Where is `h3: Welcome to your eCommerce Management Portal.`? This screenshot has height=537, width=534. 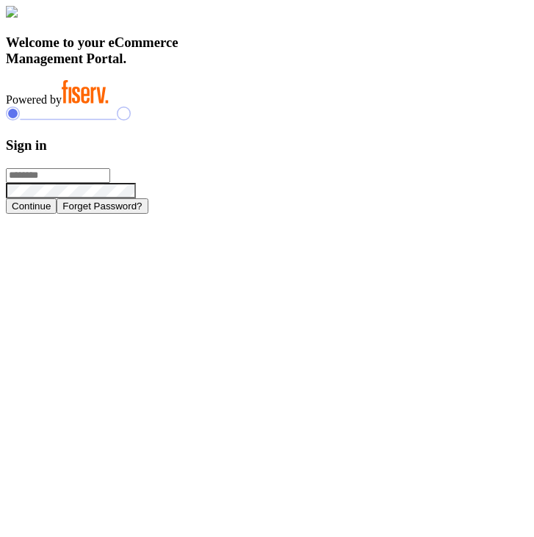
h3: Welcome to your eCommerce Management Portal. is located at coordinates (267, 51).